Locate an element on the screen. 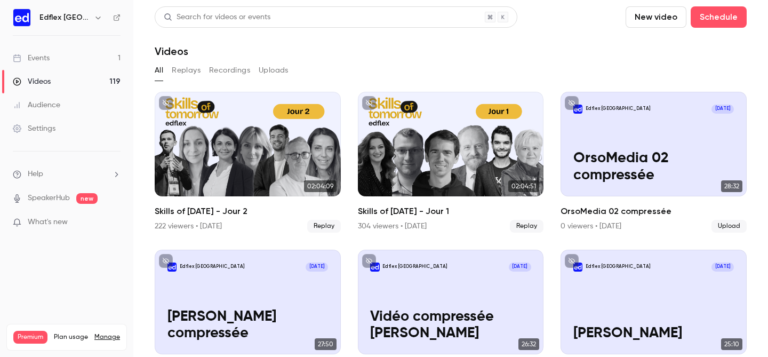 Image resolution: width=768 pixels, height=357 pixels. span: Plan usage is located at coordinates (71, 337).